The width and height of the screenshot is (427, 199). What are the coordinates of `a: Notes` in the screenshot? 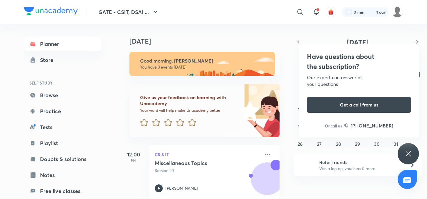 It's located at (63, 175).